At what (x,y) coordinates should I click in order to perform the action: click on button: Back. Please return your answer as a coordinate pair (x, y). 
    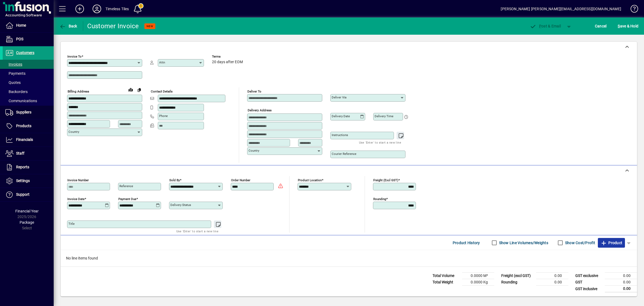
    Looking at the image, I should click on (68, 26).